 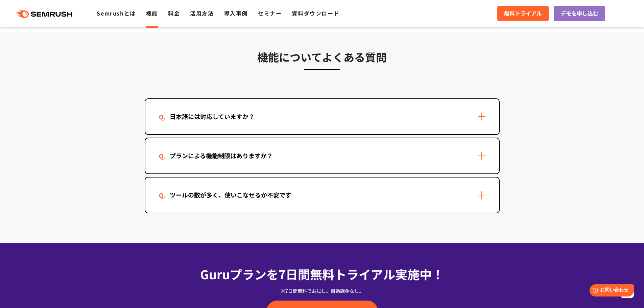 What do you see at coordinates (315, 13) in the screenshot?
I see `a: 資料ダウンロード` at bounding box center [315, 13].